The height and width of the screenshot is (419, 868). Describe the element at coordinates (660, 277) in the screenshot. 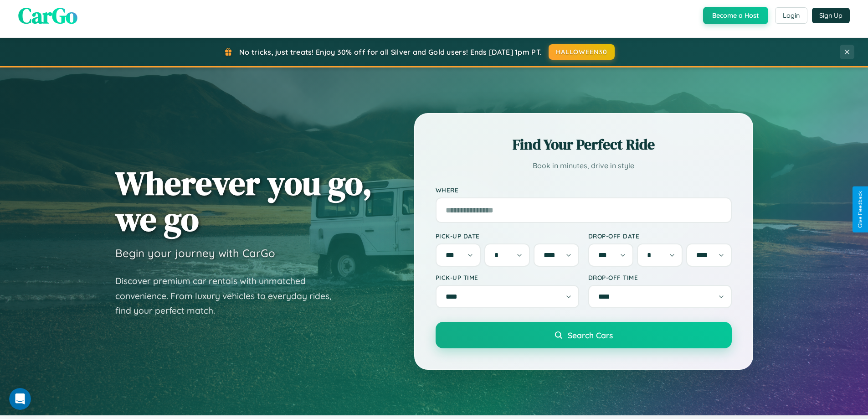

I see `label: Drop-off Time` at that location.